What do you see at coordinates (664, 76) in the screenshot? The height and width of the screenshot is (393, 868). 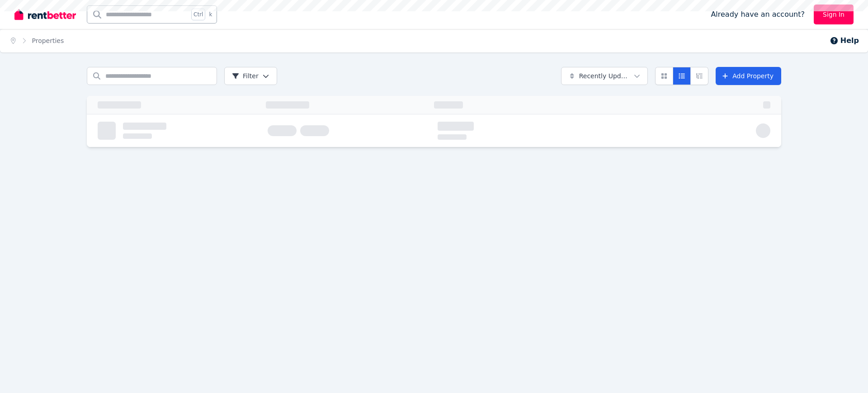 I see `button: Card view` at bounding box center [664, 76].